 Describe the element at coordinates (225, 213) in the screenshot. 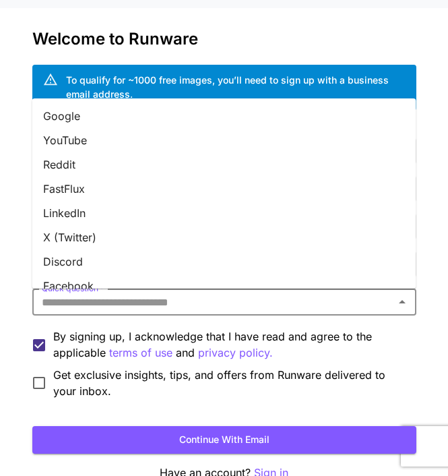

I see `li: LinkedIn` at that location.